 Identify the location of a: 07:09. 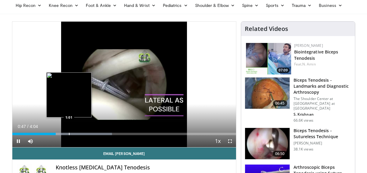
(268, 59).